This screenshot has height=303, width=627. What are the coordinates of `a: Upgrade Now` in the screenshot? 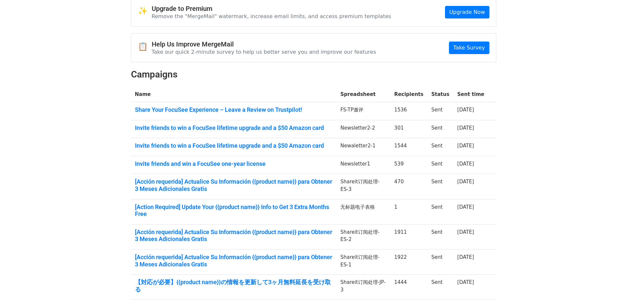 It's located at (467, 12).